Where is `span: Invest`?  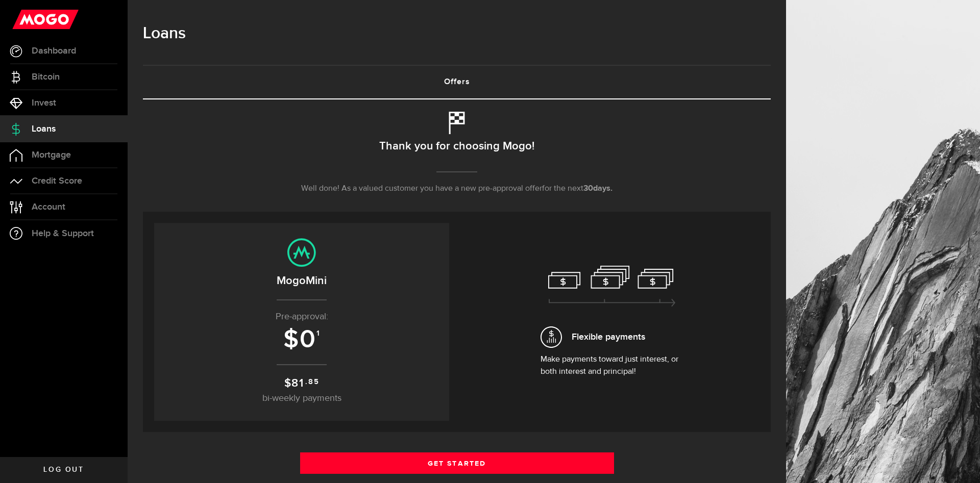 span: Invest is located at coordinates (44, 103).